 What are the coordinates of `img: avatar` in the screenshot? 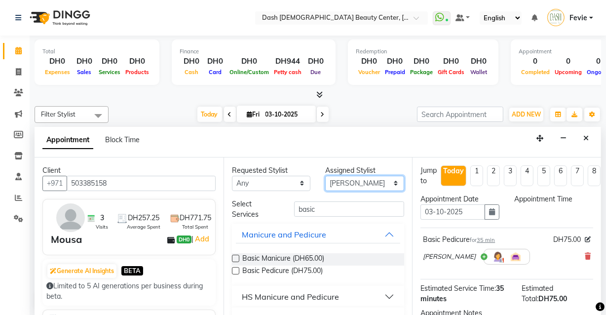 It's located at (71, 218).